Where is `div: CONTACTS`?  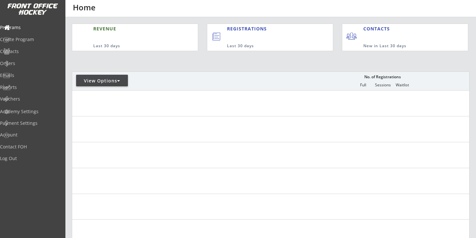
div: CONTACTS is located at coordinates (378, 29).